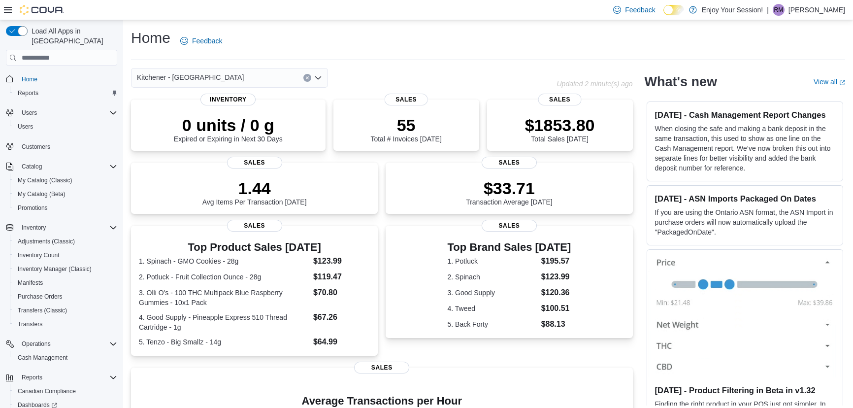  Describe the element at coordinates (341, 277) in the screenshot. I see `dd: $119.47` at that location.